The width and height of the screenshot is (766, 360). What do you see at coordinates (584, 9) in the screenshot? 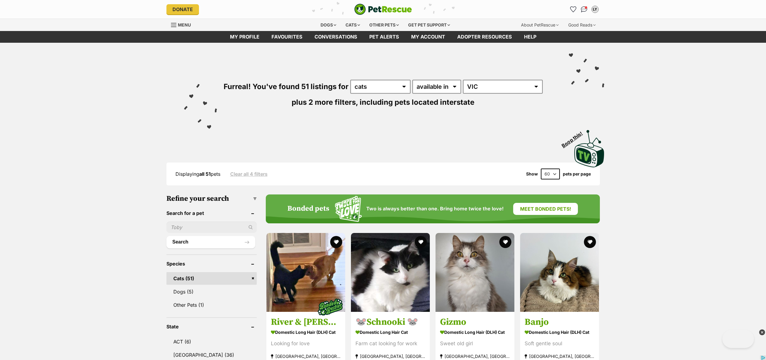
I see `img: chat-41dd97257d64d25036548639549fe6c8038ab92f7586957e7f3b1b290dea8141.svg` at bounding box center [584, 9].